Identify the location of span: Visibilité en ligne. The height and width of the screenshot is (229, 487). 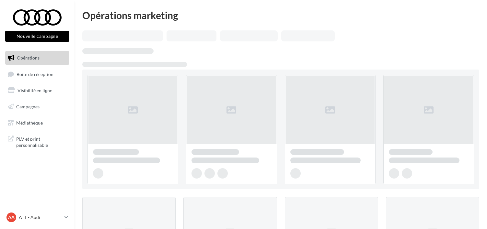
(35, 90).